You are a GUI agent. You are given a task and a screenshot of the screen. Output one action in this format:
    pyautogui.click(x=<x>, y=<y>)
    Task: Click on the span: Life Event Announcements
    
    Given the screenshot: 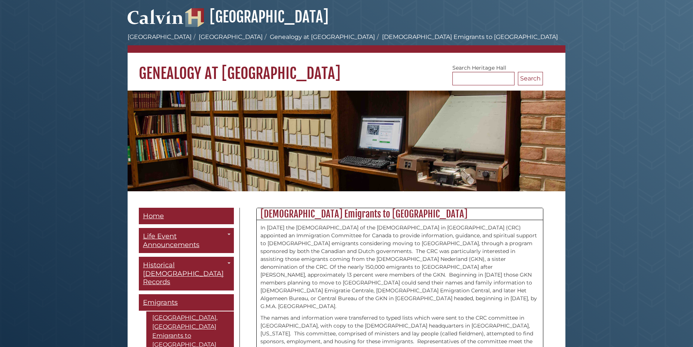 What is the action you would take?
    pyautogui.click(x=171, y=240)
    